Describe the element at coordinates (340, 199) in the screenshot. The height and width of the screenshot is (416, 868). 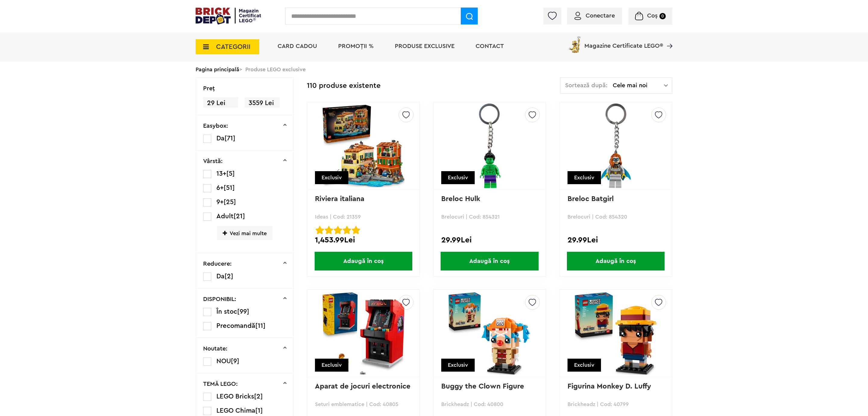
I see `a: Riviera italiana` at that location.